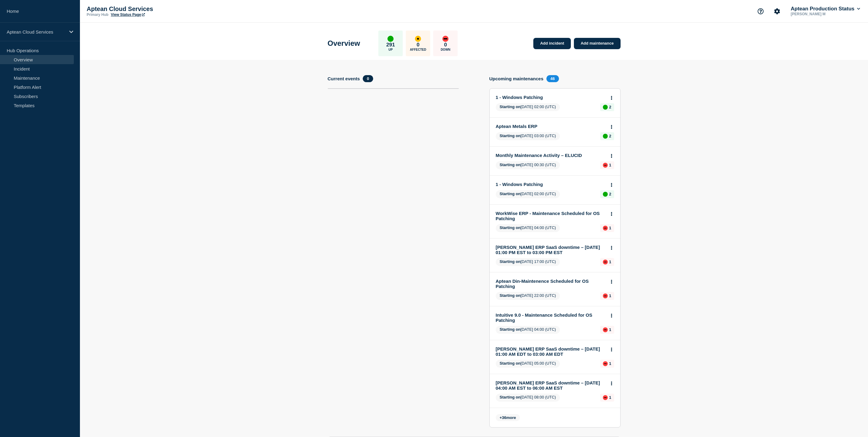 This screenshot has width=868, height=437. I want to click on p: Primary Hub, so click(97, 15).